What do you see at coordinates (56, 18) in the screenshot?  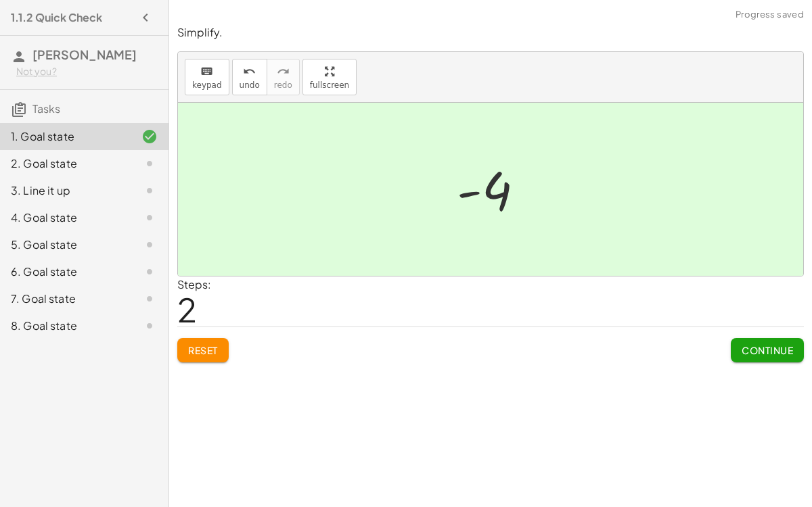 I see `h4: 1.1.2 Quick Check` at bounding box center [56, 18].